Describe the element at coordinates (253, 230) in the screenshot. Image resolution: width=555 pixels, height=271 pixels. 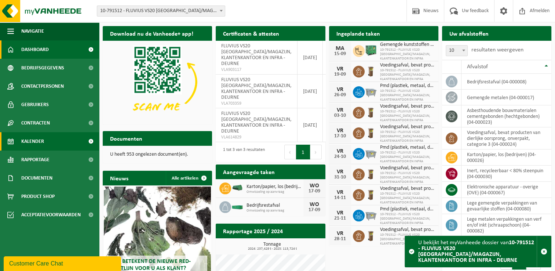
I see `h2: Rapportage 2025 / 2024` at that location.